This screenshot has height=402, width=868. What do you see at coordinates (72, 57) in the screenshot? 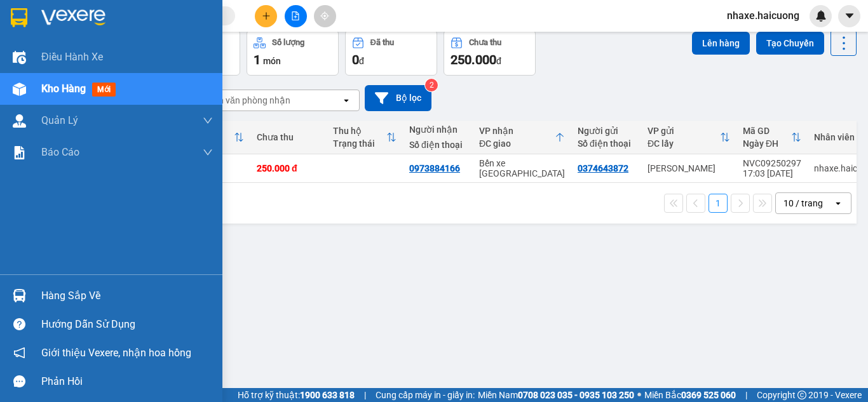
I see `span: Điều hành xe` at bounding box center [72, 57].